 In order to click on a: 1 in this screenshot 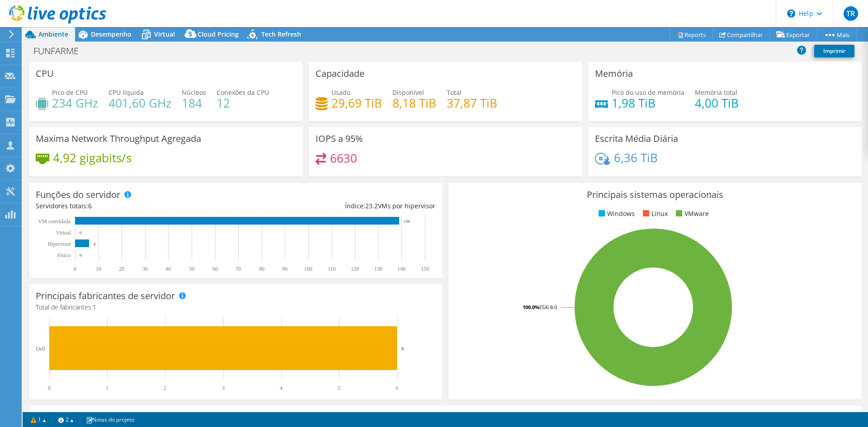, I will do `click(39, 419)`.